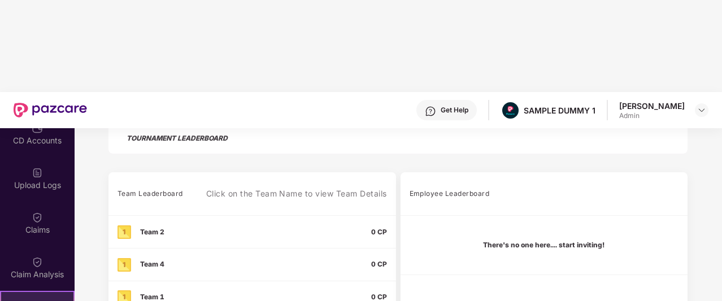 The width and height of the screenshot is (722, 301). I want to click on div: Team Leaderboard, so click(150, 194).